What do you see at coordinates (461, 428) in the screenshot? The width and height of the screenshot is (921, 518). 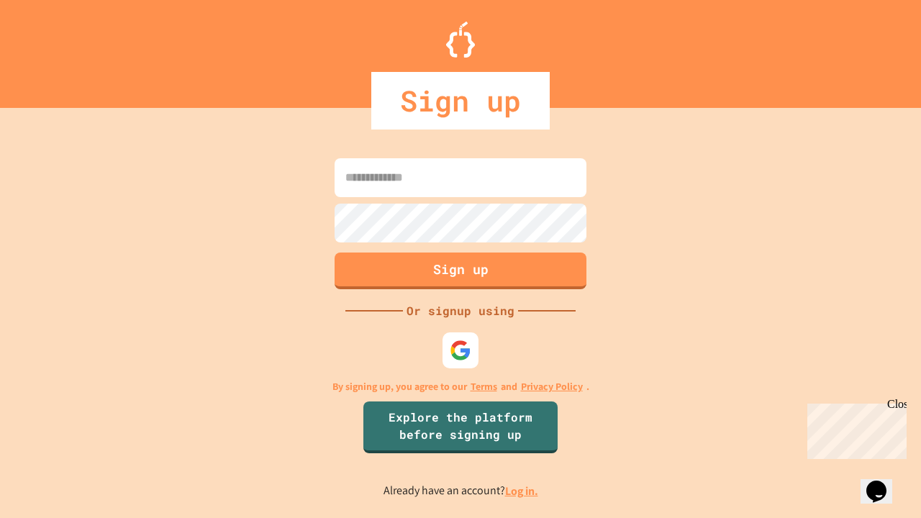 I see `a: Explore the platform before signing up` at bounding box center [461, 428].